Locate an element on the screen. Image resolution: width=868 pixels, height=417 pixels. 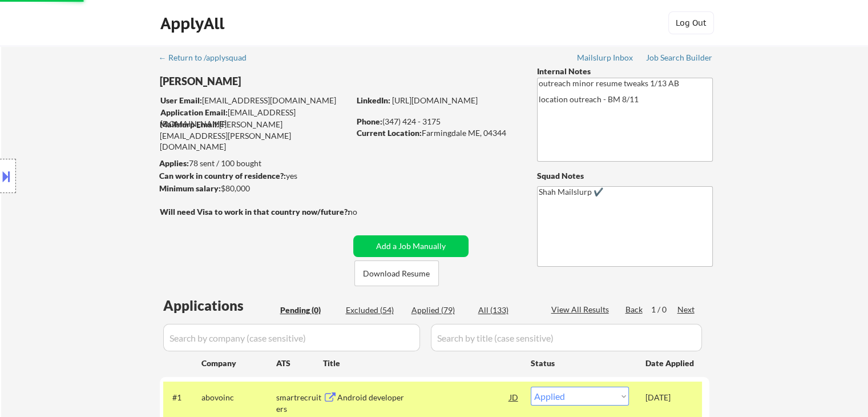
div: Next is located at coordinates (687, 310).